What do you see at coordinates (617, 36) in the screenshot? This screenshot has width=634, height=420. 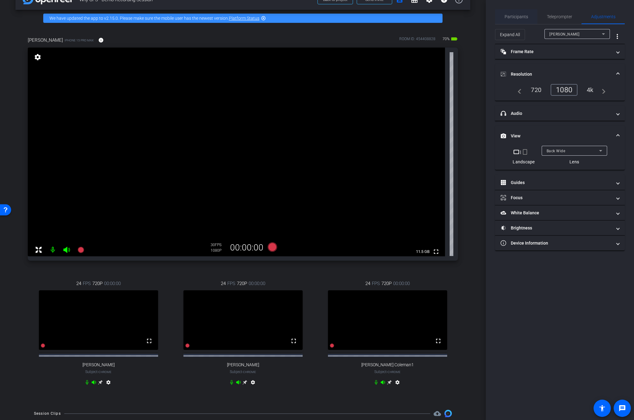 I see `button: More Options for Adjustments Panel` at bounding box center [617, 36].